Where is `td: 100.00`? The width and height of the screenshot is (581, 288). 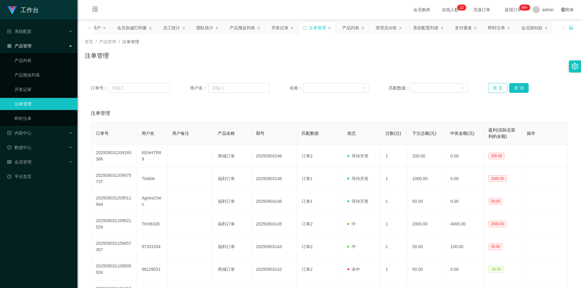 td: 100.00 is located at coordinates (464, 247).